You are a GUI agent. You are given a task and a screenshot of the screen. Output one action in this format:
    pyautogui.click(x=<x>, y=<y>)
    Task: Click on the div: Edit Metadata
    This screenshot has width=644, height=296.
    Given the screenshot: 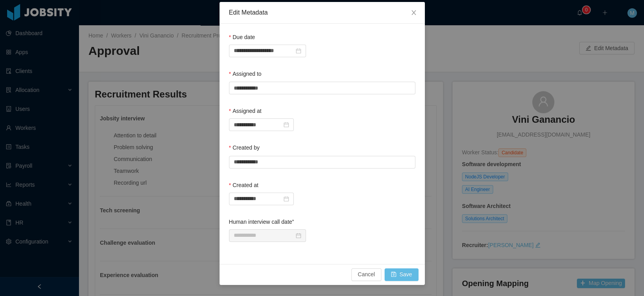 What is the action you would take?
    pyautogui.click(x=323, y=12)
    